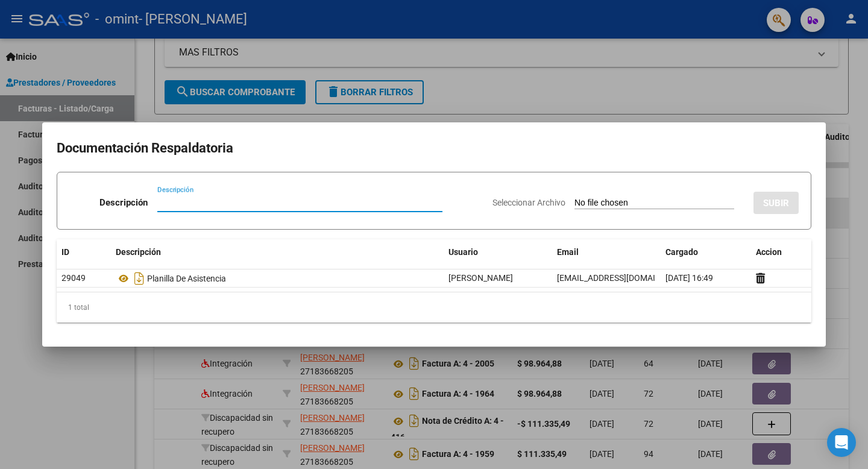 The image size is (868, 469). Describe the element at coordinates (781, 252) in the screenshot. I see `datatable-header-cell: Accion` at that location.